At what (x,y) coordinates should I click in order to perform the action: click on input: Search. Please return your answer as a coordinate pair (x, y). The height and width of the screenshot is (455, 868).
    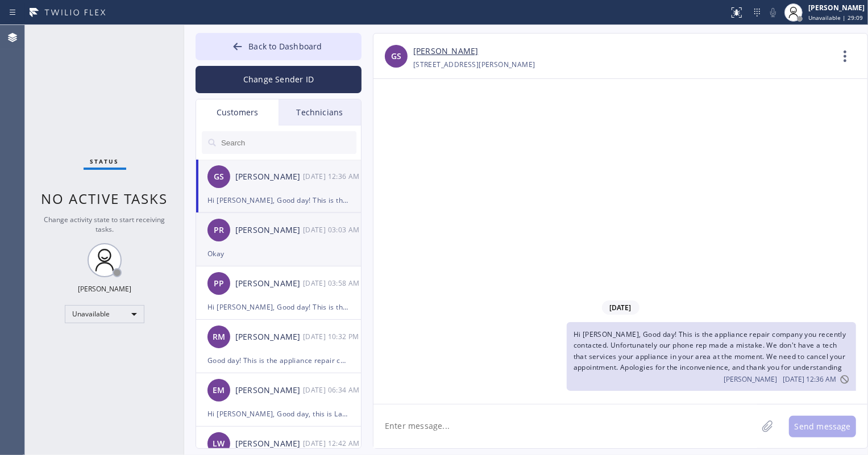
    Looking at the image, I should click on (288, 143).